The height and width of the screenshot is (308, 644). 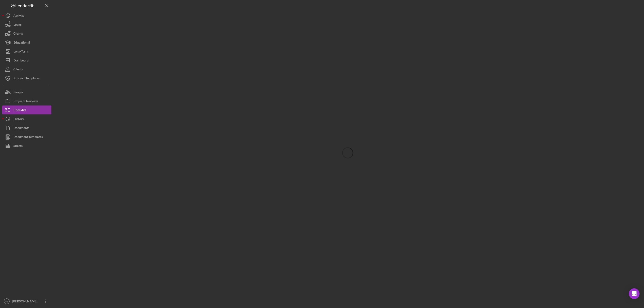 I want to click on div: Dashboard, so click(x=21, y=61).